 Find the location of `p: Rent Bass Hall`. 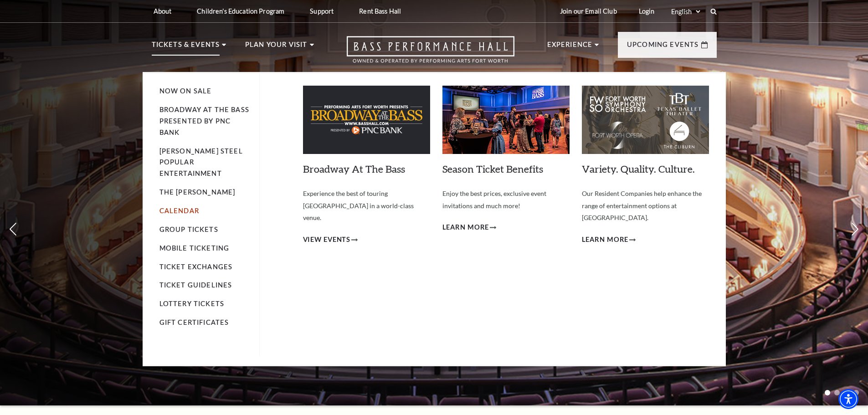

p: Rent Bass Hall is located at coordinates (380, 11).